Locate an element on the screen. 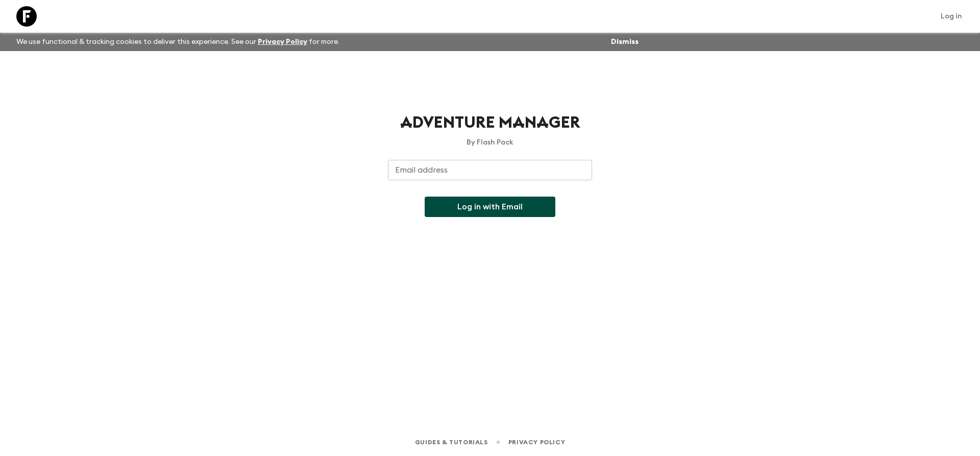 The height and width of the screenshot is (456, 980). h1: Adventure Manager is located at coordinates (490, 123).